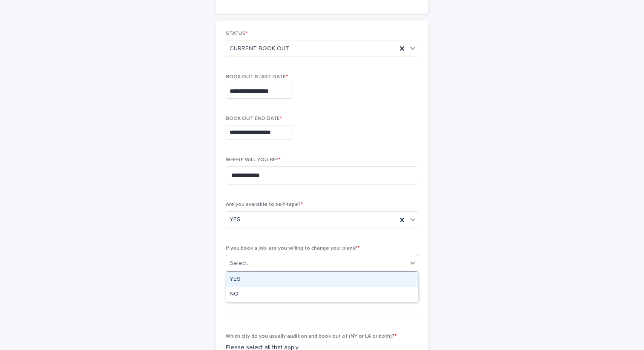  Describe the element at coordinates (264, 205) in the screenshot. I see `span: Are you available to self-tape?` at that location.